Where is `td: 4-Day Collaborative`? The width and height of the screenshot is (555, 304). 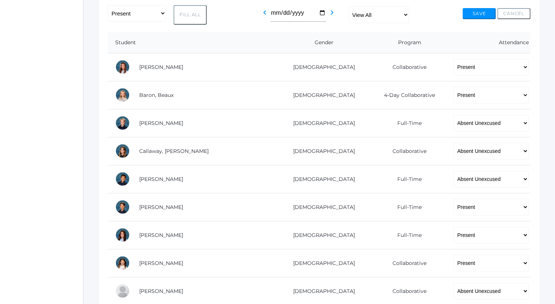
td: 4-Day Collaborative is located at coordinates (407, 95).